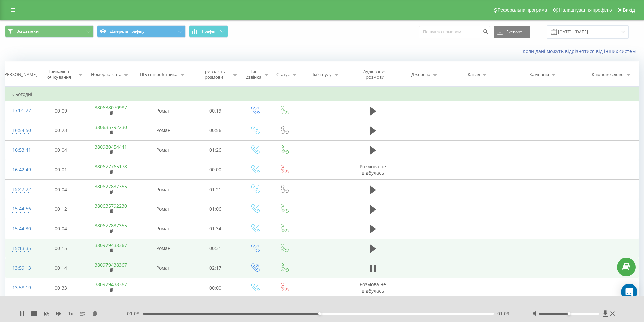 The width and height of the screenshot is (644, 322). Describe the element at coordinates (322, 94) in the screenshot. I see `td: Сьогодні` at that location.